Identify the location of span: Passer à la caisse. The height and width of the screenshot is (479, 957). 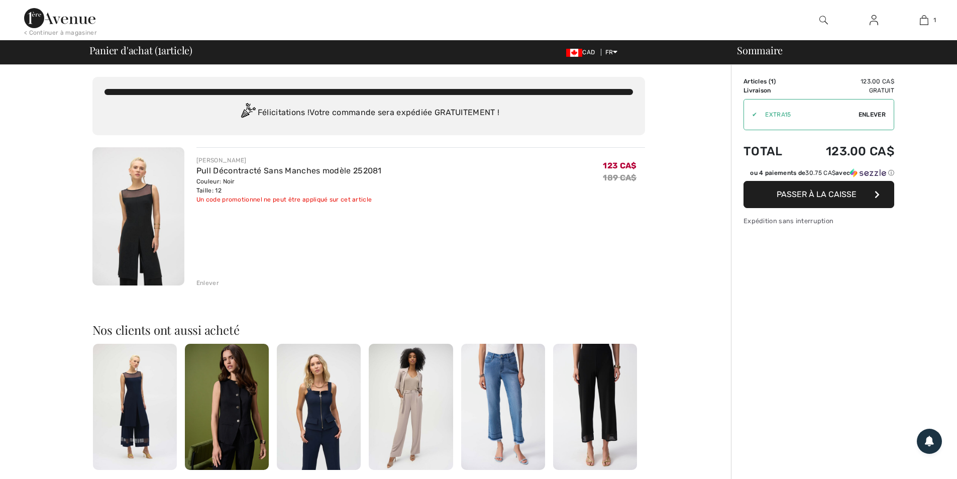
(816, 194).